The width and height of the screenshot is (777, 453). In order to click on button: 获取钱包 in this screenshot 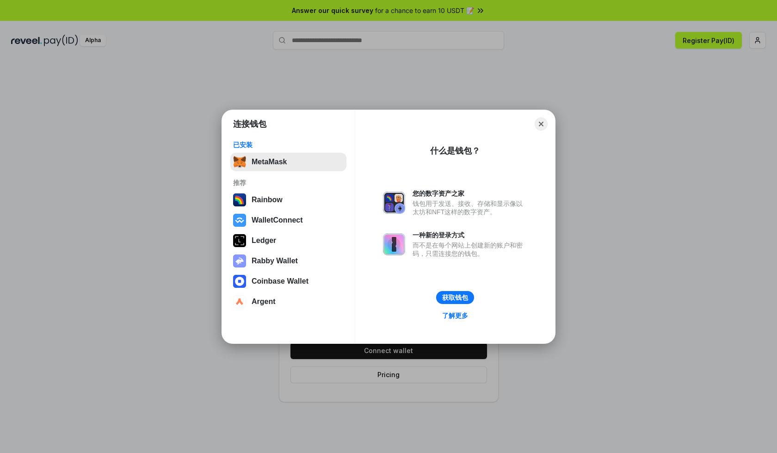, I will do `click(455, 297)`.